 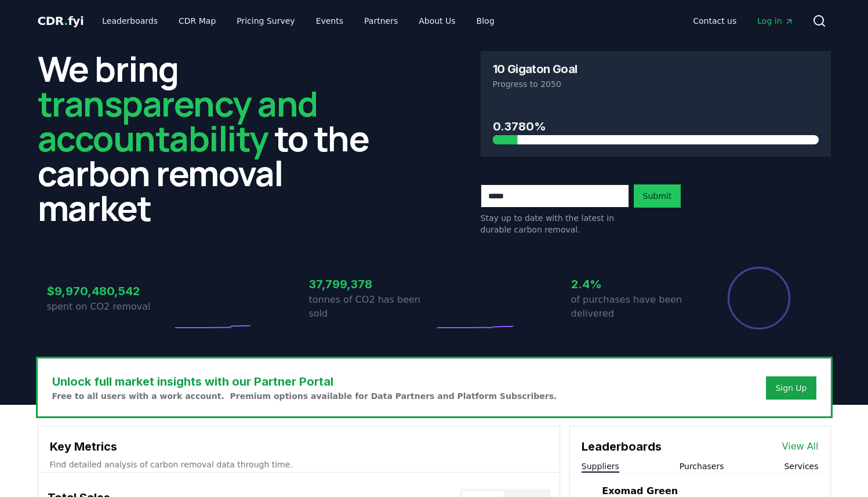 I want to click on button: Services, so click(x=801, y=466).